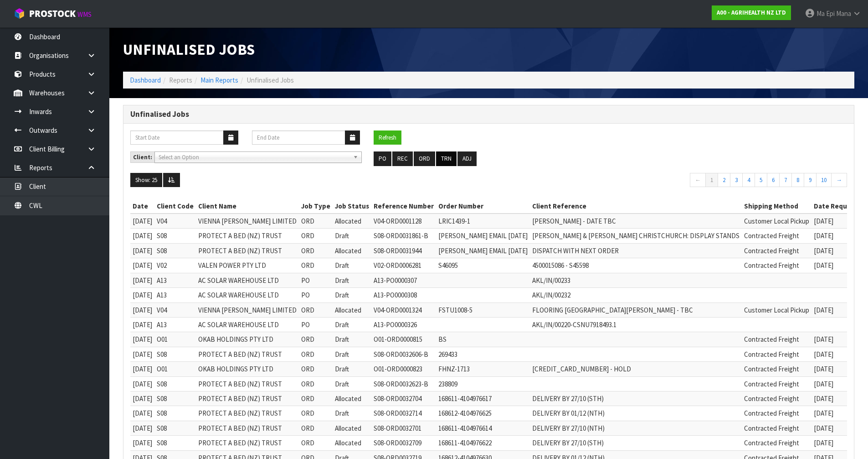 The height and width of the screenshot is (459, 868). Describe the element at coordinates (181, 80) in the screenshot. I see `span: Reports` at that location.